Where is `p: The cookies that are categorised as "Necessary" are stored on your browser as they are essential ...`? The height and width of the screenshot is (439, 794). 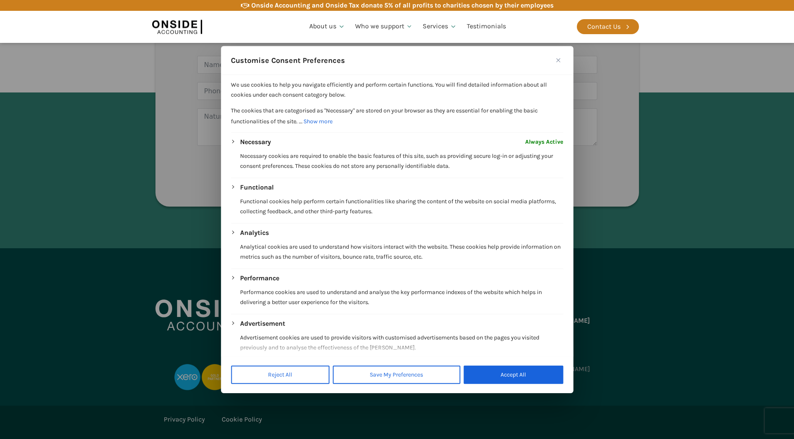
p: The cookies that are categorised as "Necessary" are stored on your browser as they are essential ... is located at coordinates (397, 117).